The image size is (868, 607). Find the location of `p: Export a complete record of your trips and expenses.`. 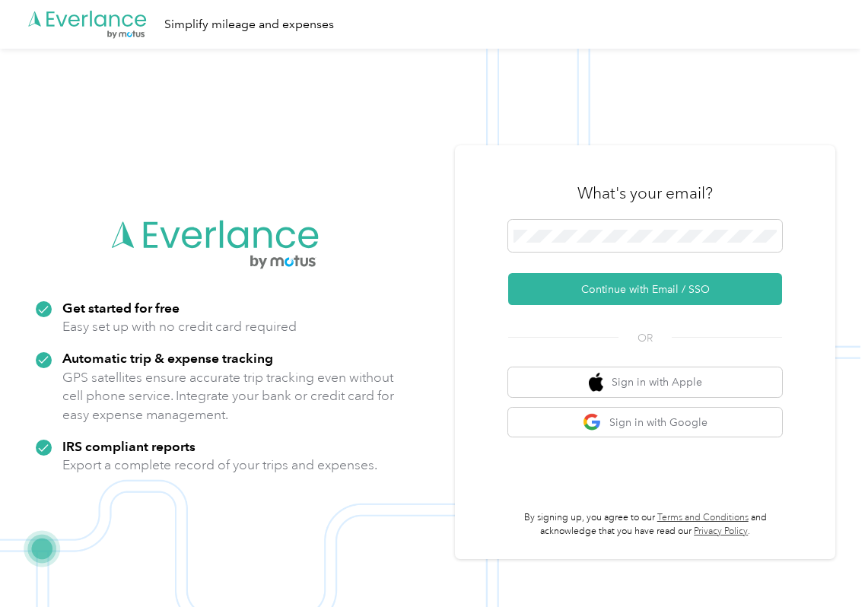

p: Export a complete record of your trips and expenses. is located at coordinates (220, 465).